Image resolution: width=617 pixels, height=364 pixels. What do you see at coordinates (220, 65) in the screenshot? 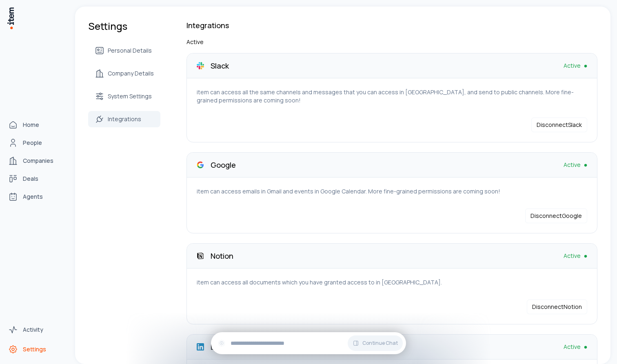
I see `p: Slack` at bounding box center [220, 65].